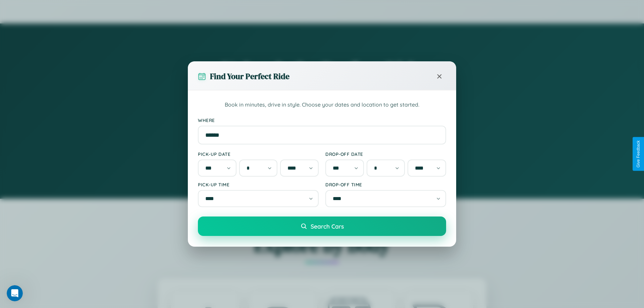 This screenshot has height=308, width=644. Describe the element at coordinates (322, 105) in the screenshot. I see `p: Book in minutes, drive in style. Choose your dates and location to get started.` at that location.